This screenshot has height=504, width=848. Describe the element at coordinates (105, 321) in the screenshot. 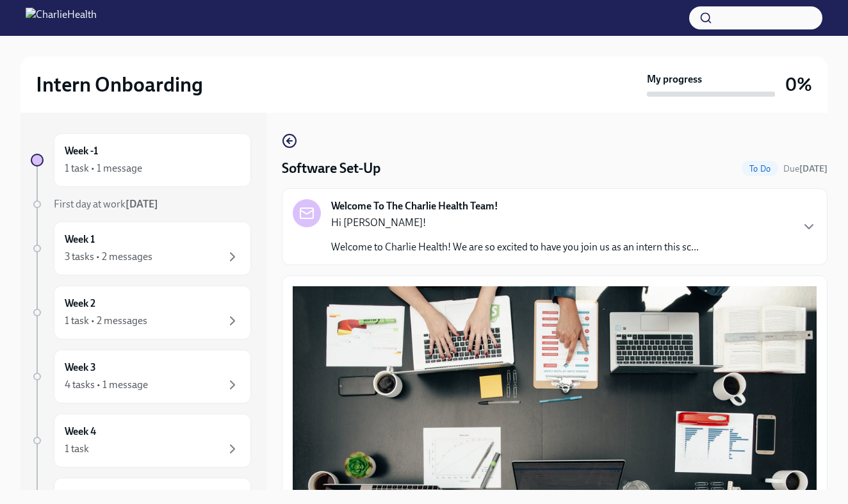

I see `div: 1 task • 2 messages` at that location.